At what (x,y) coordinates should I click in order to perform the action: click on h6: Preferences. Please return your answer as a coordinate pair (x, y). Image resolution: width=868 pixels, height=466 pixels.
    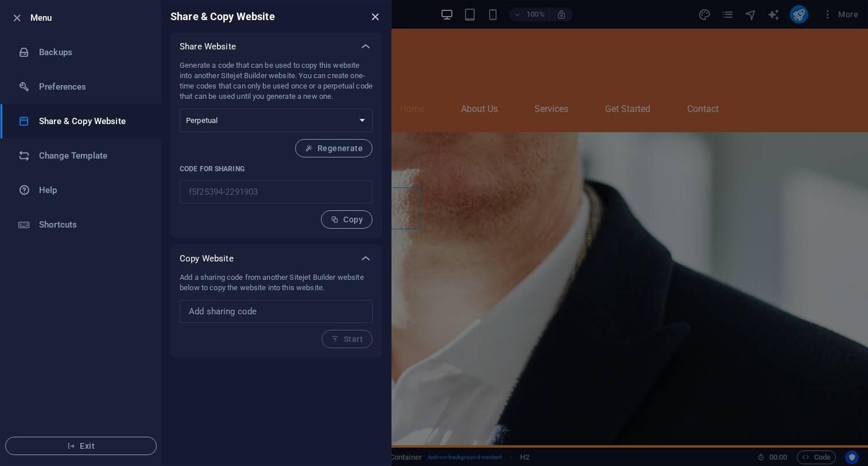
    Looking at the image, I should click on (92, 87).